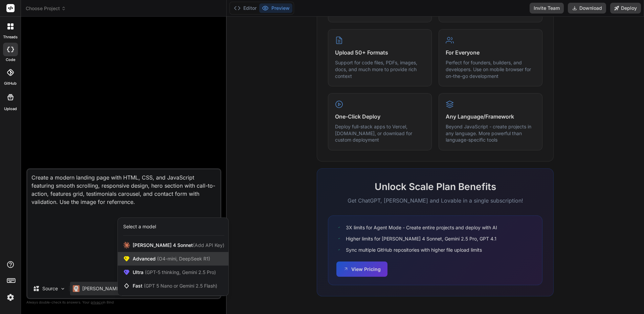 The width and height of the screenshot is (644, 314). What do you see at coordinates (180, 272) in the screenshot?
I see `span: (GPT-5 thinking, Gemini 2.5 Pro)` at bounding box center [180, 272].